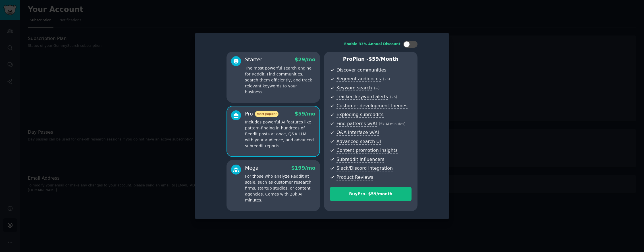 The height and width of the screenshot is (252, 644). I want to click on span: Advanced search UI, so click(359, 142).